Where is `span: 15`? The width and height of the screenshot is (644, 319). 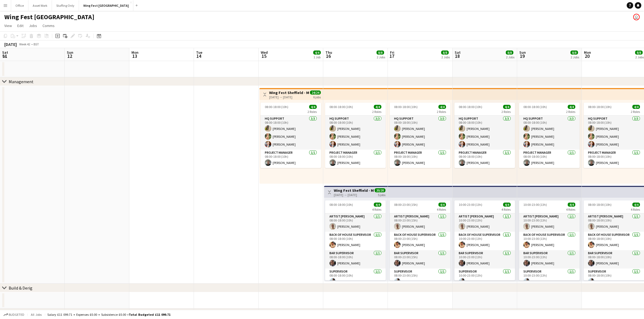 span: 15 is located at coordinates (264, 56).